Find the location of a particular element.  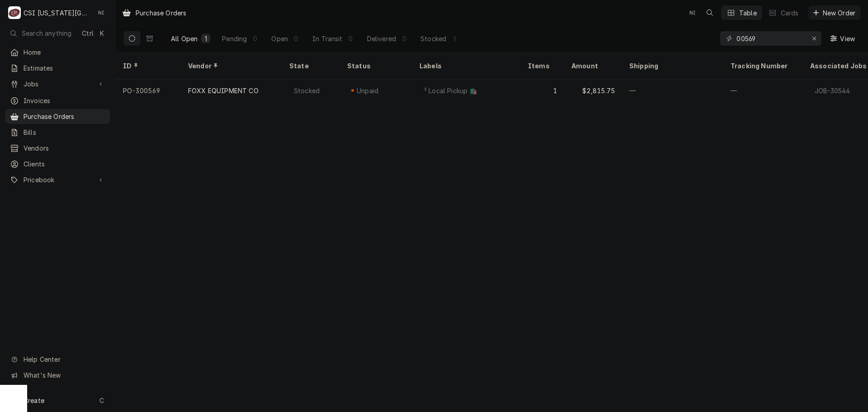

a: Purchase Orders is located at coordinates (57, 116).